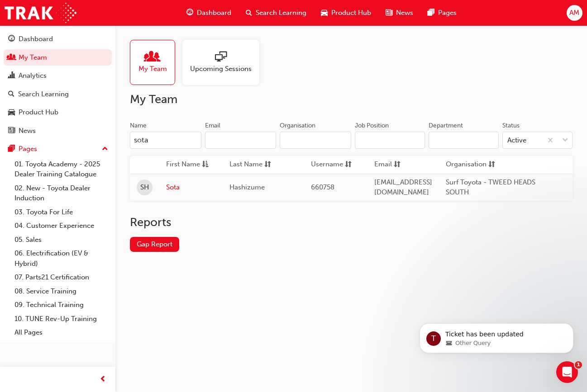  I want to click on a: 06. Electrification (EV & Hybrid), so click(61, 258).